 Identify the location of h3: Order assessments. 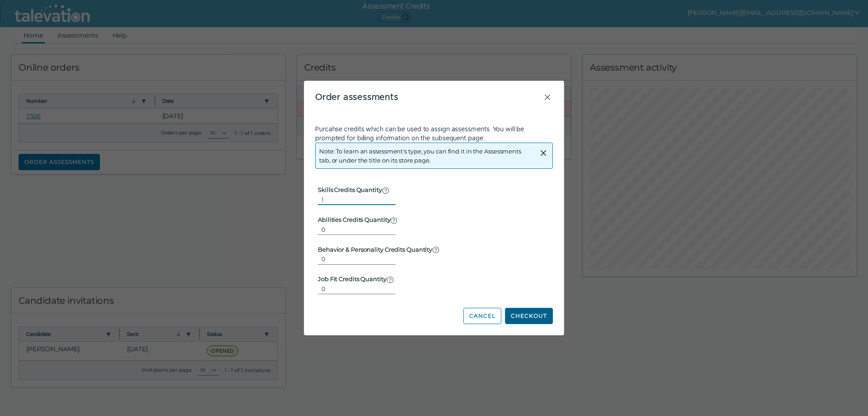
(428, 97).